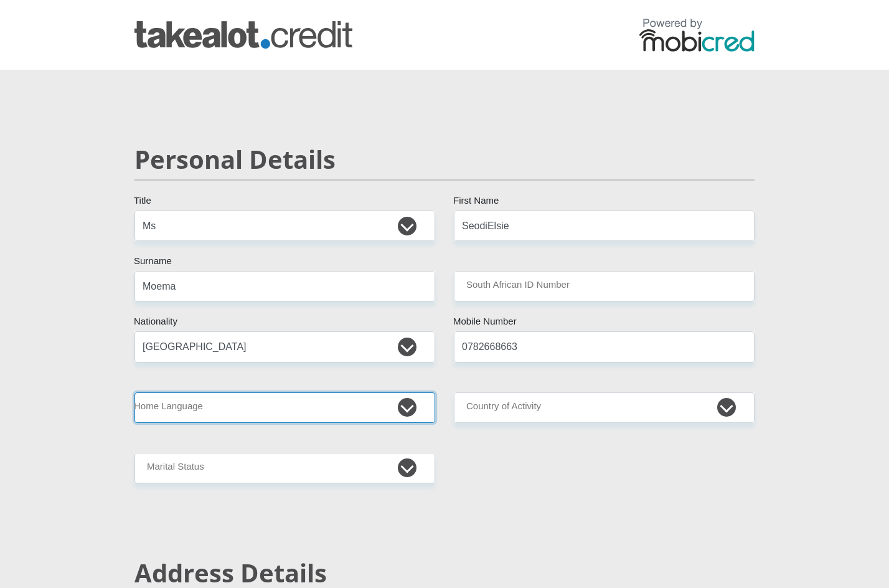  What do you see at coordinates (445, 159) in the screenshot?
I see `h2: Personal Details` at bounding box center [445, 159].